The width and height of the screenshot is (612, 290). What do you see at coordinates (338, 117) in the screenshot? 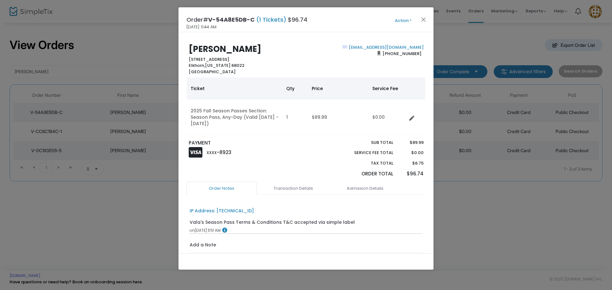
I see `td: $89.99` at bounding box center [338, 117].